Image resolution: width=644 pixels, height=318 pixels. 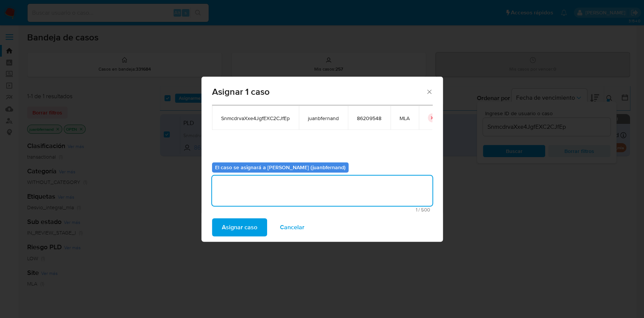 What do you see at coordinates (239, 227) in the screenshot?
I see `button: Asignar caso` at bounding box center [239, 227].